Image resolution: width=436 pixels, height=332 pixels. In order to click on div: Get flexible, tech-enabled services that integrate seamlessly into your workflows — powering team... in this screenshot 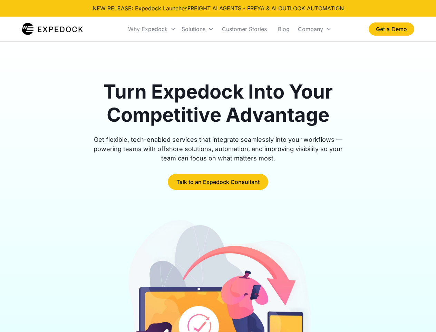, I will do `click(218, 149)`.